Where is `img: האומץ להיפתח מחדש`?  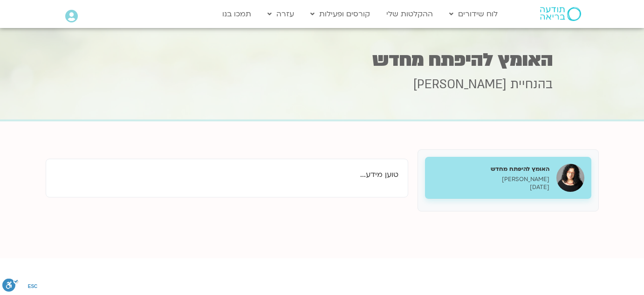 img: האומץ להיפתח מחדש is located at coordinates (570, 178).